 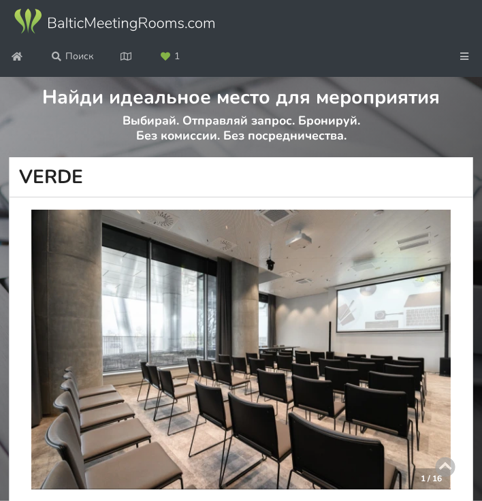 I want to click on img: Baltic Meeting Rooms, so click(x=114, y=21).